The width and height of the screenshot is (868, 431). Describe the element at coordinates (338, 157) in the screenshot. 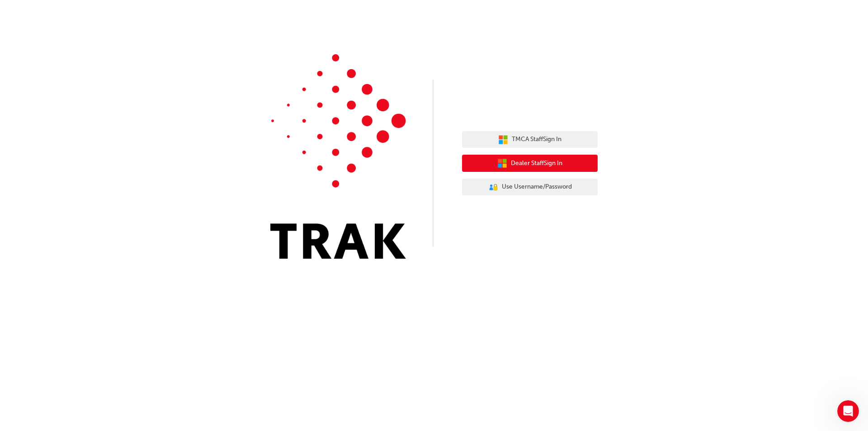

I see `img: Trak` at that location.